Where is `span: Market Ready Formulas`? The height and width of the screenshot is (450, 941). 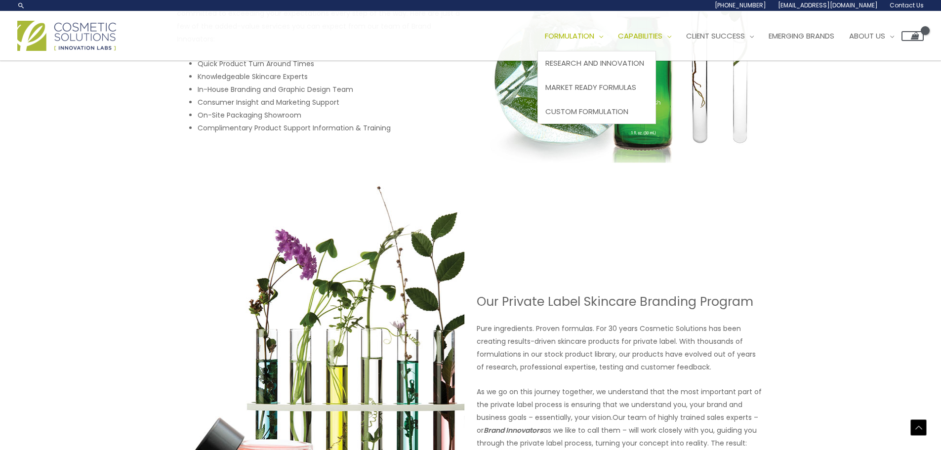 span: Market Ready Formulas is located at coordinates (591, 87).